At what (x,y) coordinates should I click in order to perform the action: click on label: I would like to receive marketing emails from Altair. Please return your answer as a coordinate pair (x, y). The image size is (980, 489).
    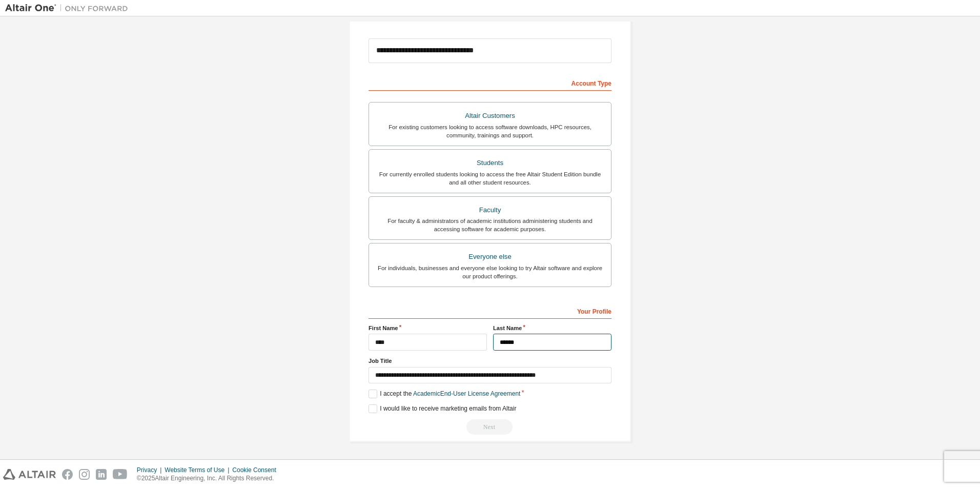
    Looking at the image, I should click on (442, 409).